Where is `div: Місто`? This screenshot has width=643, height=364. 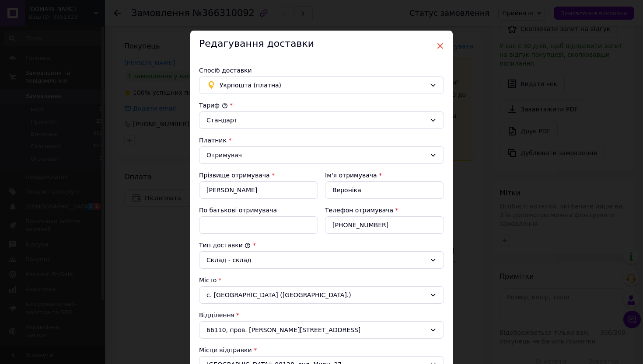
div: Місто is located at coordinates (322, 280).